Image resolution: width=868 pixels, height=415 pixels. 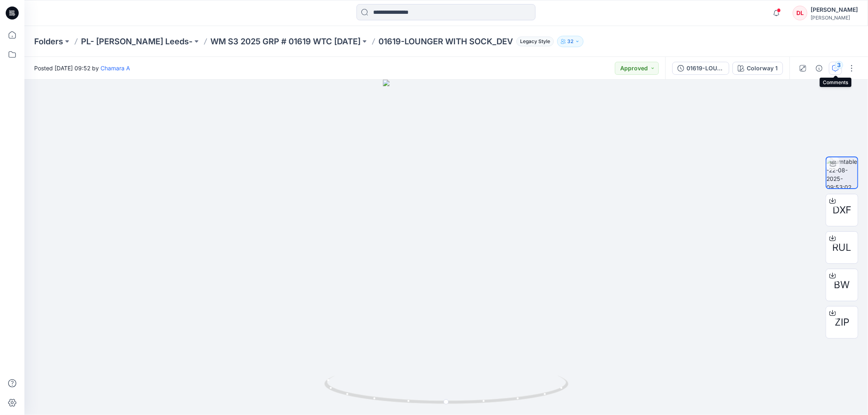 What do you see at coordinates (819, 69) in the screenshot?
I see `button: Details` at bounding box center [819, 69].